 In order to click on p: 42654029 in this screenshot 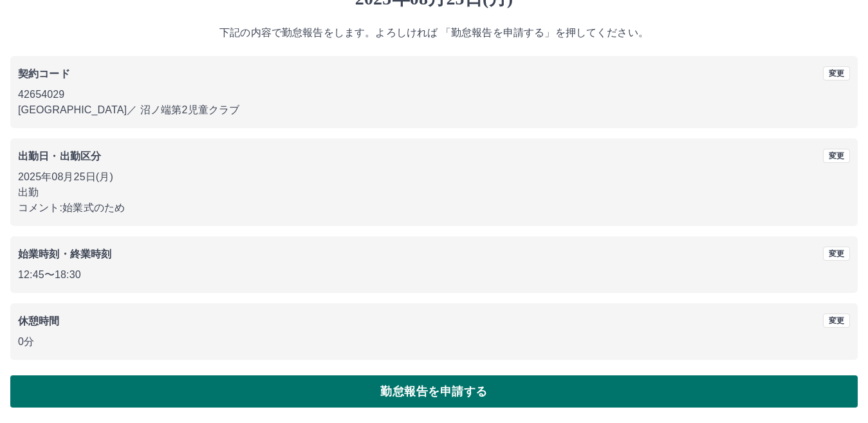, I will do `click(434, 94)`.